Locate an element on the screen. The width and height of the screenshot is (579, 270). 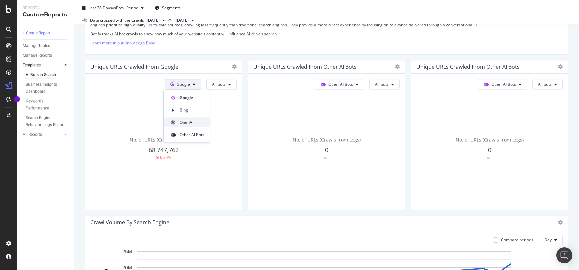
div: Reports is located at coordinates (45, 8).